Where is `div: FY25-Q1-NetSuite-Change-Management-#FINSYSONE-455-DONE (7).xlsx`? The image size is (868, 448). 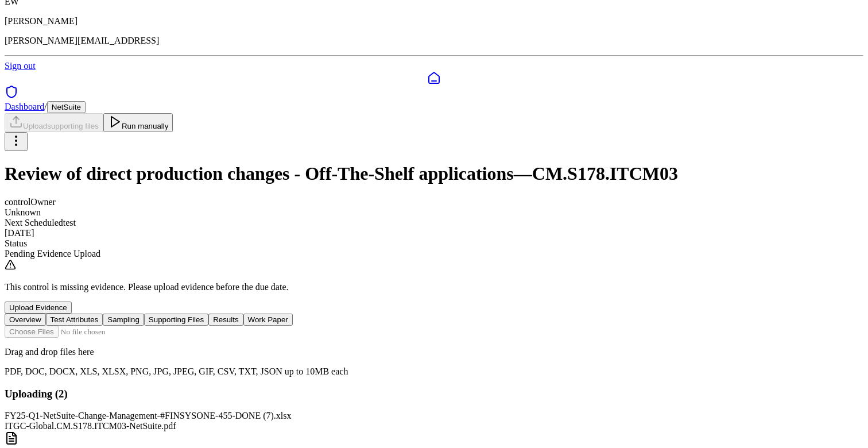 div: FY25-Q1-NetSuite-Change-Management-#FINSYSONE-455-DONE (7).xlsx is located at coordinates (434, 416).